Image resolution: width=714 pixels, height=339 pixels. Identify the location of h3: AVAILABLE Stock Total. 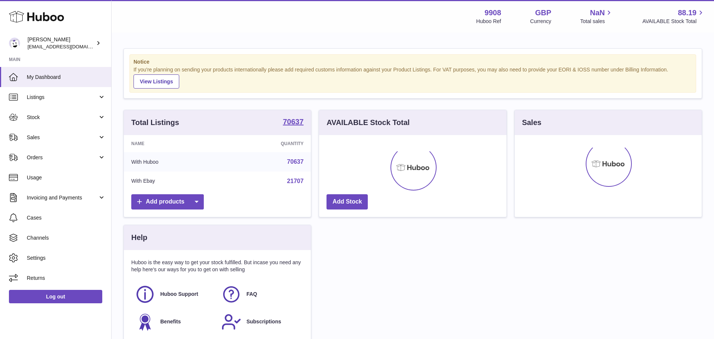
(368, 122).